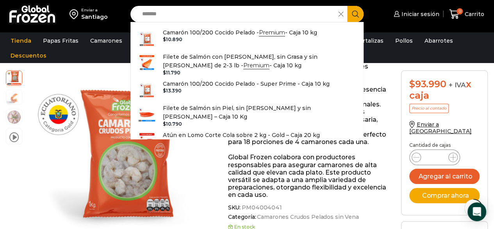 Image resolution: width=494 pixels, height=229 pixels. Describe the element at coordinates (309, 207) in the screenshot. I see `span: SKU:` at that location.